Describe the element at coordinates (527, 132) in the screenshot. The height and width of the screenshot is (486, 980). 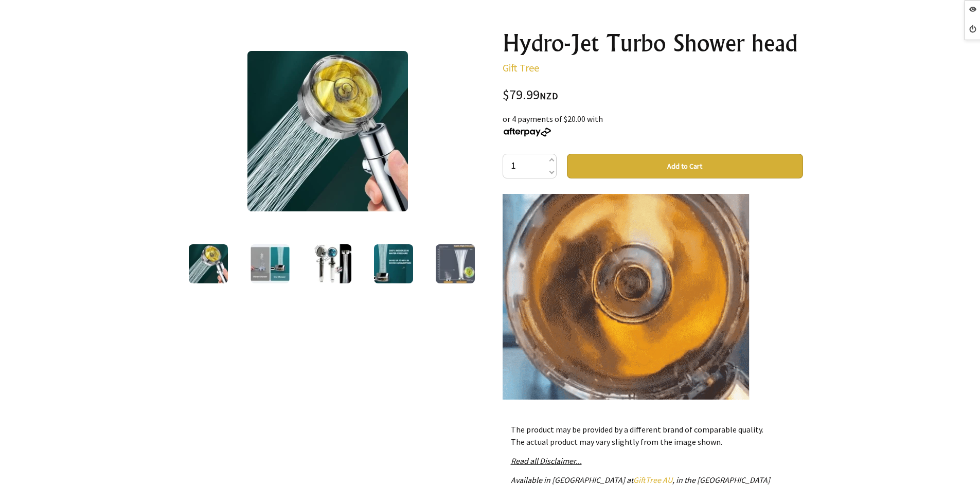
I see `img: Afterpay` at that location.